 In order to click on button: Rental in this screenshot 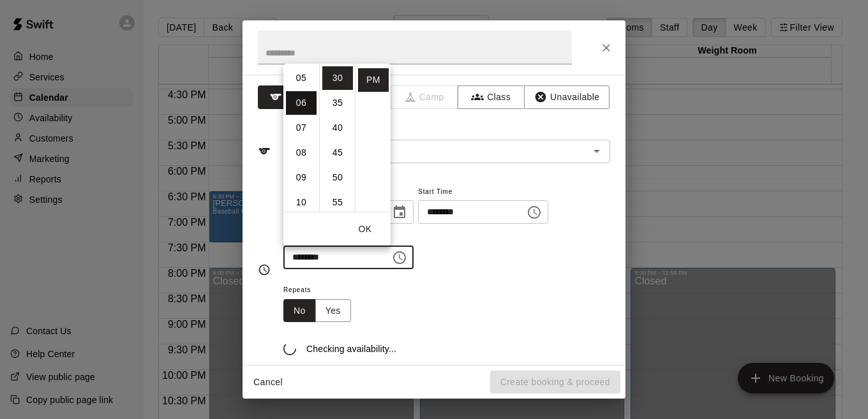, I will do `click(291, 97)`.